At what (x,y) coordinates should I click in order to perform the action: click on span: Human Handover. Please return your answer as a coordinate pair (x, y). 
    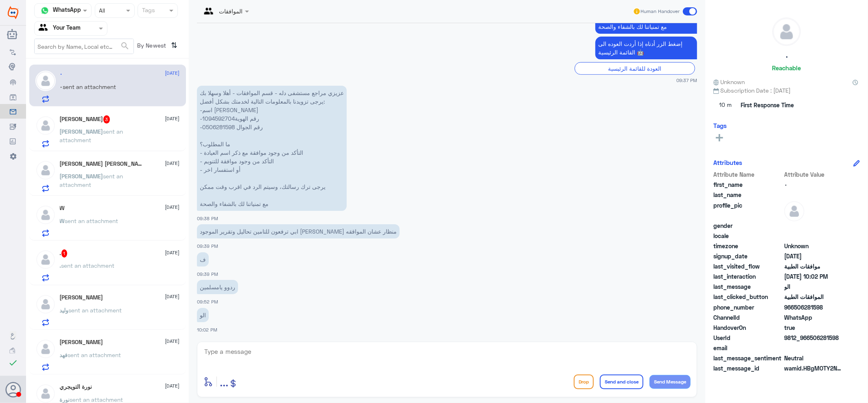
    Looking at the image, I should click on (660, 11).